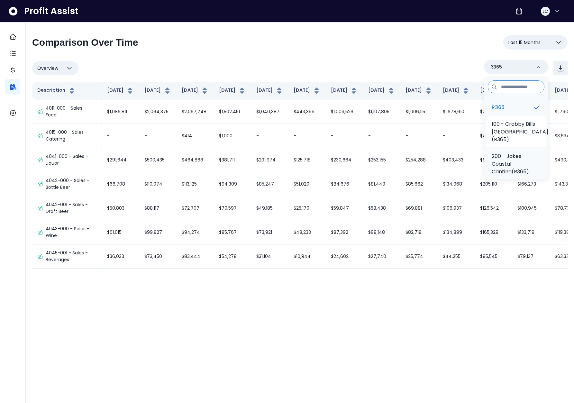 Image resolution: width=574 pixels, height=403 pixels. Describe the element at coordinates (456, 280) in the screenshot. I see `td: $25,613` at that location.